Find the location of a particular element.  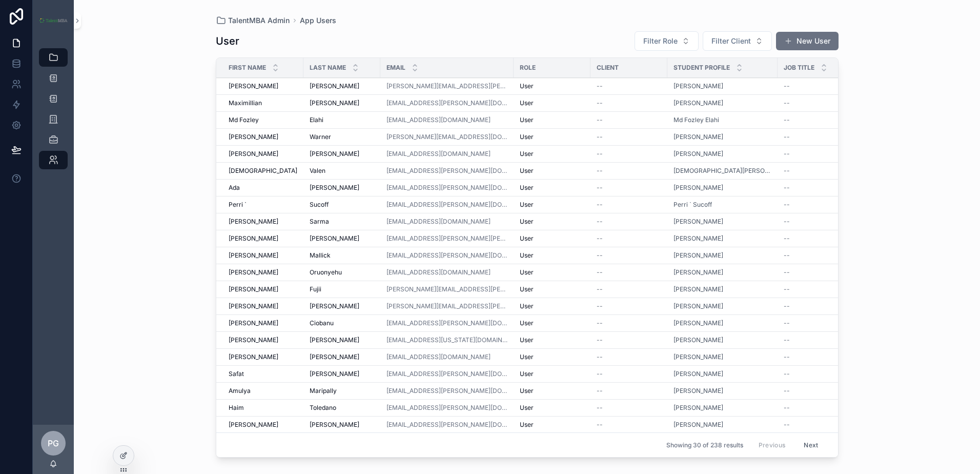

a: Haim is located at coordinates (263, 408).